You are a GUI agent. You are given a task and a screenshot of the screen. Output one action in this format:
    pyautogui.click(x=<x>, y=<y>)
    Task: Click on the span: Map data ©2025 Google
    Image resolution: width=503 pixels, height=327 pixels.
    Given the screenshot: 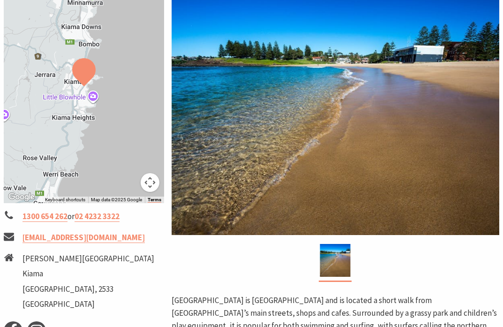 What is the action you would take?
    pyautogui.click(x=116, y=199)
    